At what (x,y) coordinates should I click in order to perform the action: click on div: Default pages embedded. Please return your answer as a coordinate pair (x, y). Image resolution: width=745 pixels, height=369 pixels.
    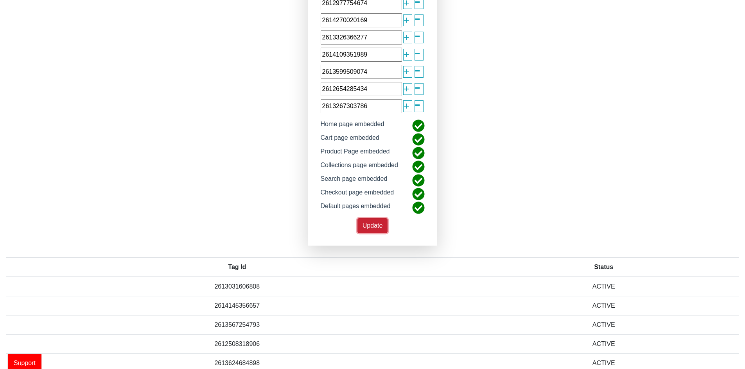
    Looking at the image, I should click on (355, 208).